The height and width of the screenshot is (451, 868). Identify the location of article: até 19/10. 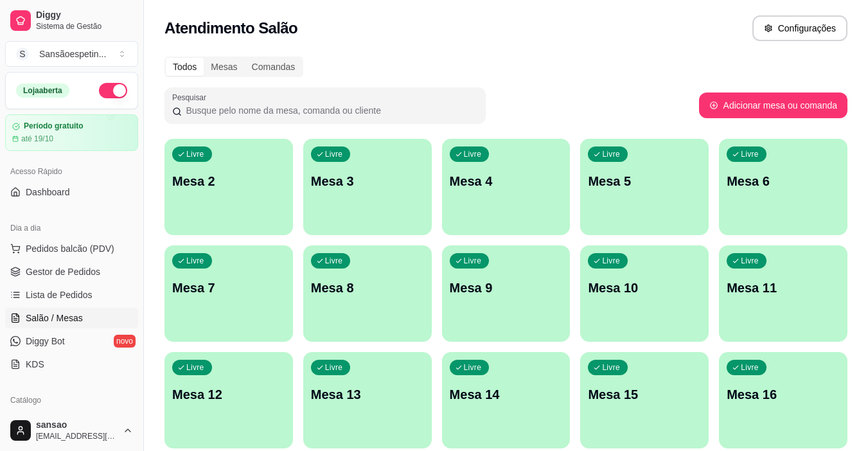
(37, 138).